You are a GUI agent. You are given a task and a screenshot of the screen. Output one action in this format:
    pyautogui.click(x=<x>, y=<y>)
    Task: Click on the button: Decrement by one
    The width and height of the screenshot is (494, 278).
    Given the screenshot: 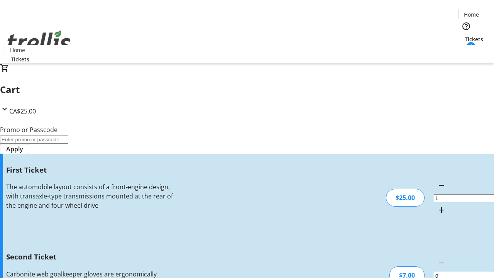 What is the action you would take?
    pyautogui.click(x=442, y=185)
    